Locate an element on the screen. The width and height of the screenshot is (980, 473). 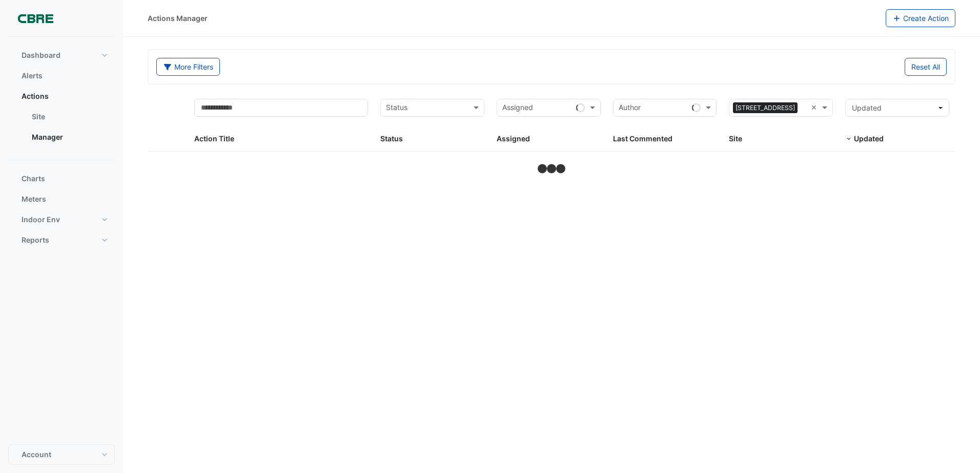
button: Updated is located at coordinates (897, 108).